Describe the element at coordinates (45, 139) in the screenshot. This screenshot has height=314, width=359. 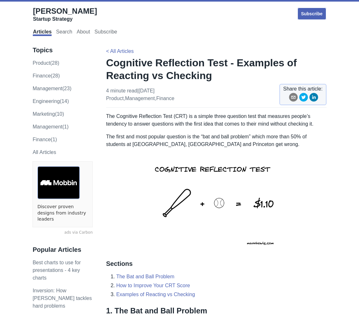
I see `a: Finance(1)` at that location.